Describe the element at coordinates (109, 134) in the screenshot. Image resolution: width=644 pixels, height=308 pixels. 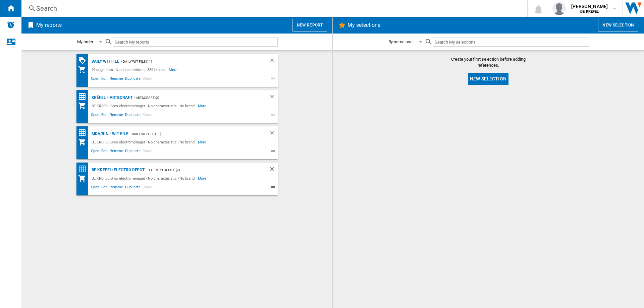
I see `div: MDA/BIN - WIT file` at that location.